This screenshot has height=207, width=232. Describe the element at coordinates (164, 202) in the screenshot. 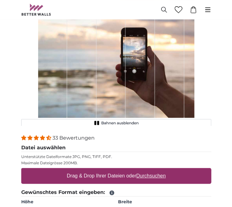

I see `label: Breite` at that location.